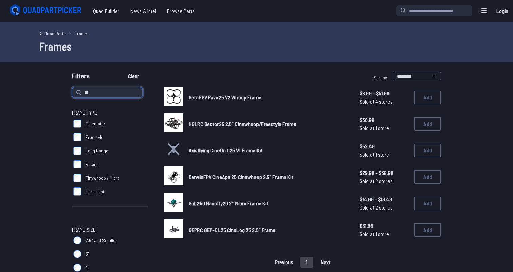 The height and width of the screenshot is (272, 513). What do you see at coordinates (269, 150) in the screenshot?
I see `a: Axisflying CineOn C25 V1 Frame Kit` at bounding box center [269, 150].